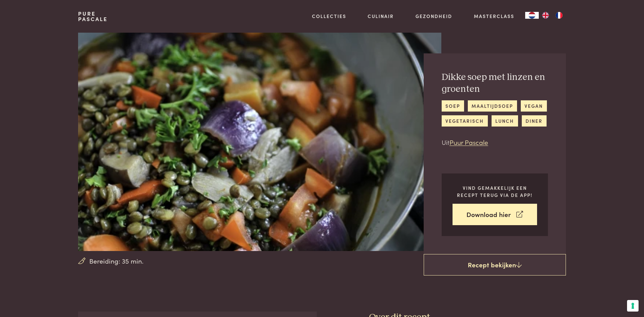 The height and width of the screenshot is (317, 644). I want to click on ul: Language list, so click(552, 15).